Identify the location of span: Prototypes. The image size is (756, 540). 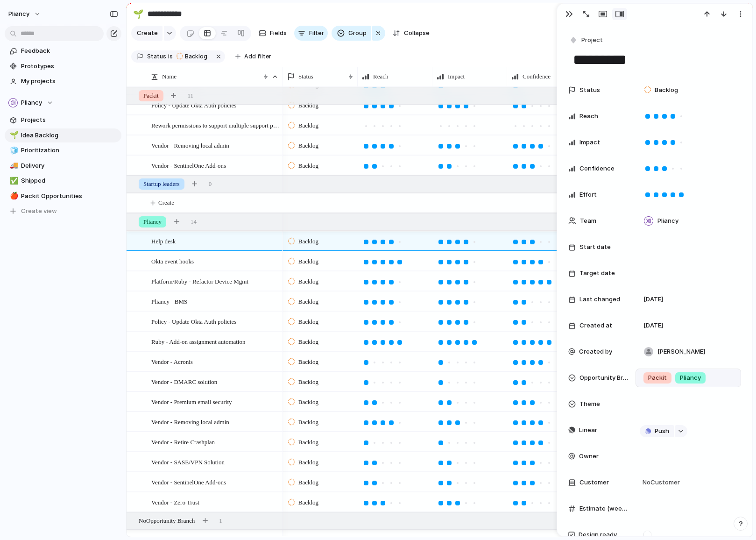
(70, 66).